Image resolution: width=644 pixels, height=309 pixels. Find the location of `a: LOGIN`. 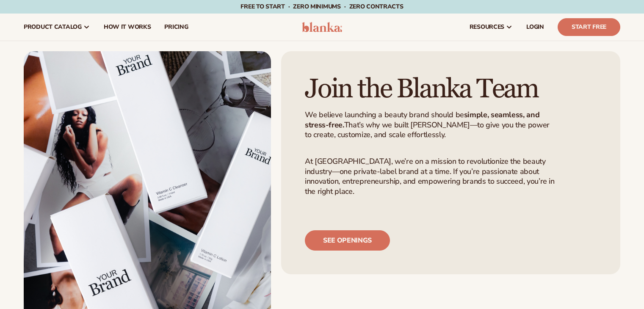

a: LOGIN is located at coordinates (535, 27).